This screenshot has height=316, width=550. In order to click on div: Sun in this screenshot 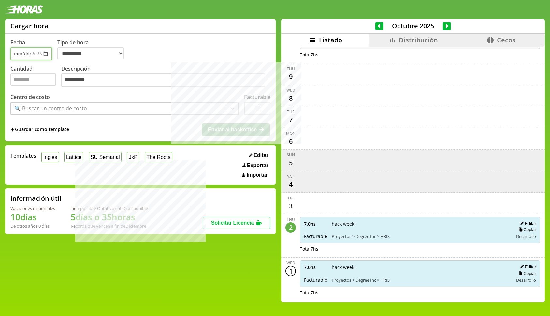, I will do `click(291, 155)`.